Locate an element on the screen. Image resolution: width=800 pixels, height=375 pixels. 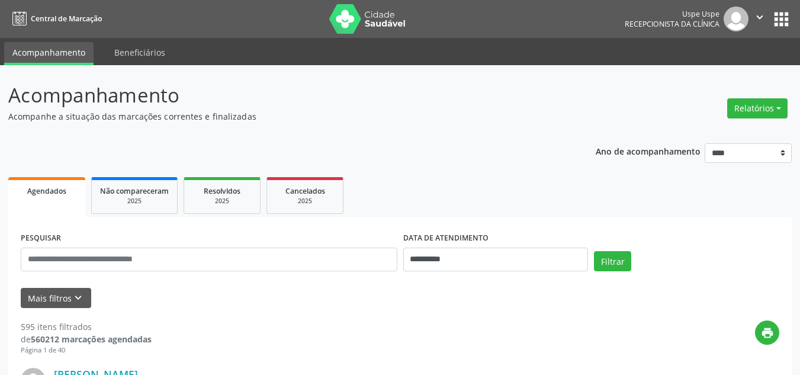
span: Resolvidos is located at coordinates (222, 191).